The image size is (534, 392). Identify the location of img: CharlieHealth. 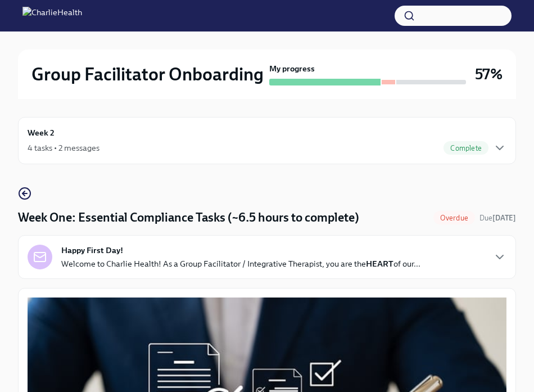
(52, 16).